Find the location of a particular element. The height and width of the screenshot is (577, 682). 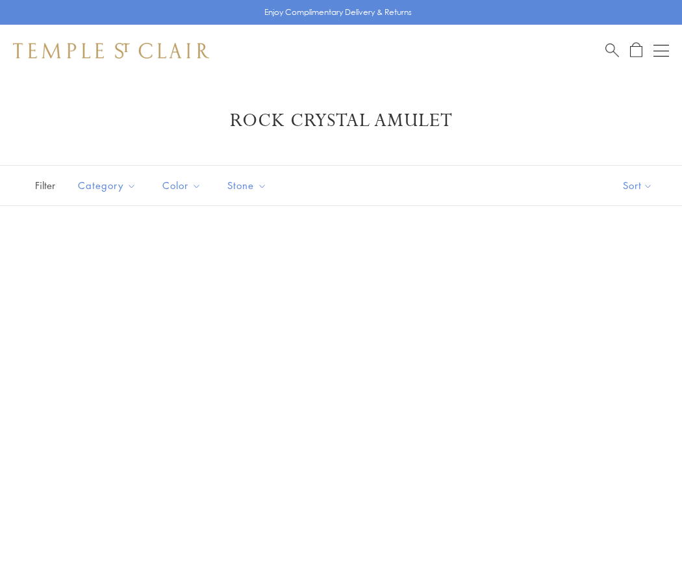

p: Enjoy Complimentary Delivery & Returns is located at coordinates (338, 12).